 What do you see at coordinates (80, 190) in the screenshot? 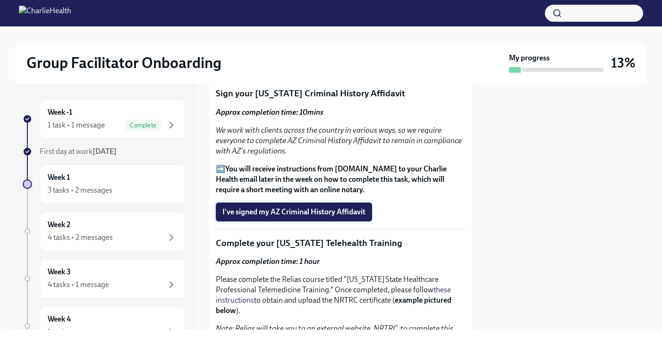
I see `div: 3 tasks • 2 messages` at bounding box center [80, 190].